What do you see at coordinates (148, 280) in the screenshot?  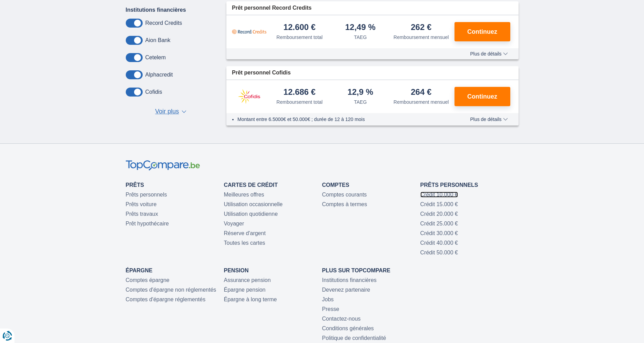 I see `a: Comptes épargne` at bounding box center [148, 280].